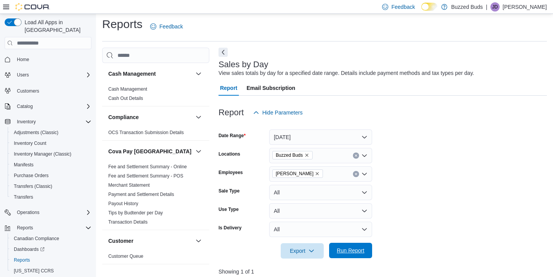 This screenshot has height=277, width=553. I want to click on span: Customer Queue, so click(126, 256).